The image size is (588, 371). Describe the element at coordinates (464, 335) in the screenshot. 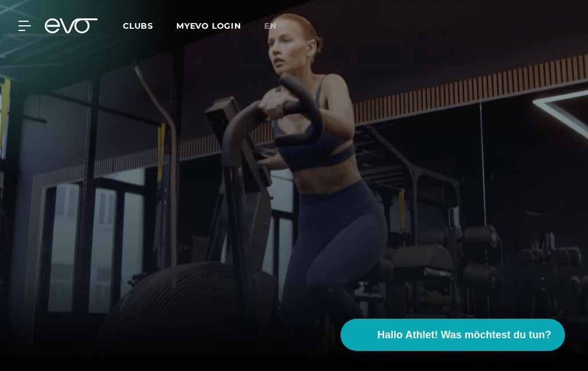

I see `span: Hallo Athlet! Was möchtest du tun?` at that location.